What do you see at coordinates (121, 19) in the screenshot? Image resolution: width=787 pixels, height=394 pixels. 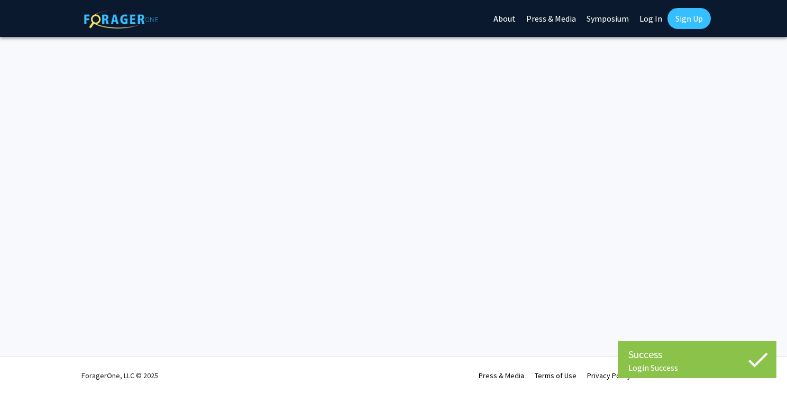 I see `img: ForagerOne Logo` at bounding box center [121, 19].